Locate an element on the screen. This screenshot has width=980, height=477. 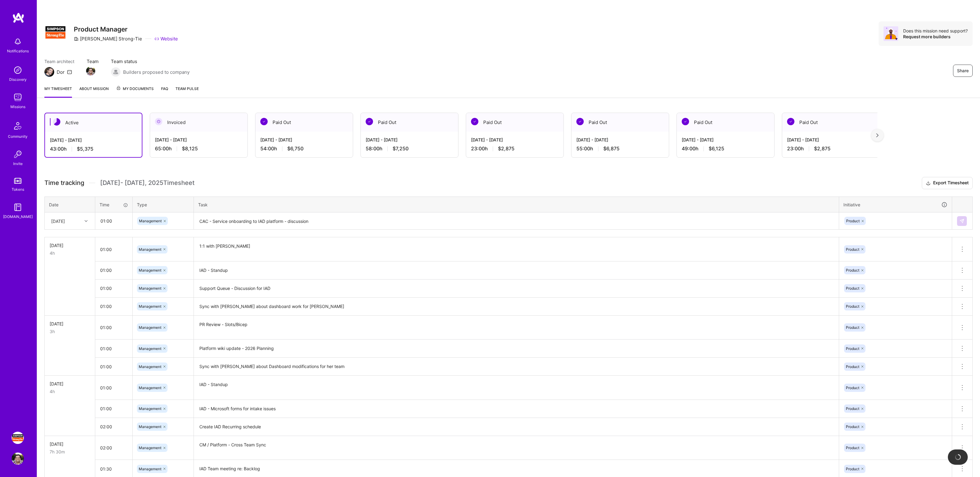
div: Dor is located at coordinates (61, 72).